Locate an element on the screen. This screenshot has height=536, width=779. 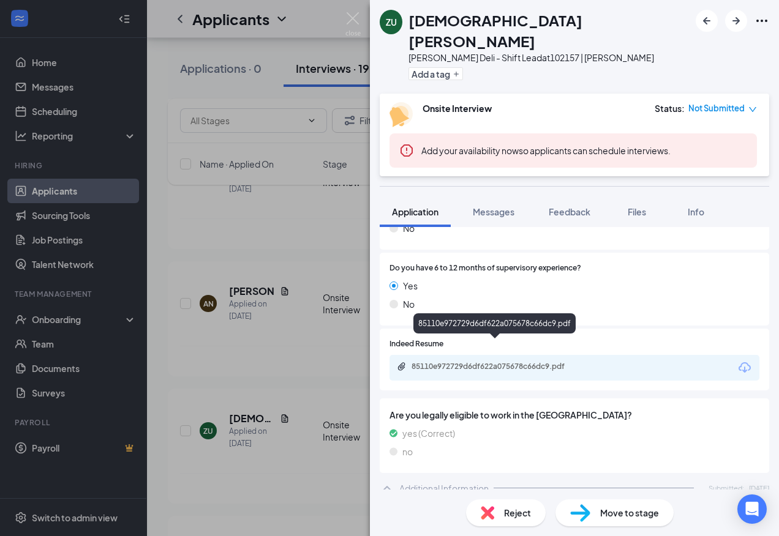
span: no is located at coordinates (407, 452).